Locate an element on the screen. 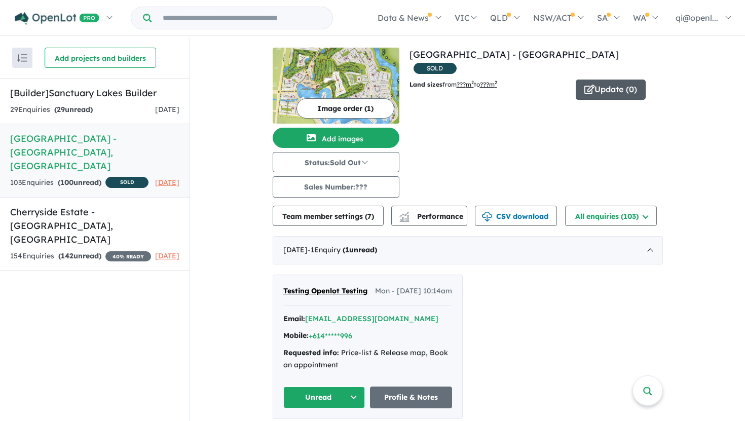  button: Add images is located at coordinates (336, 138).